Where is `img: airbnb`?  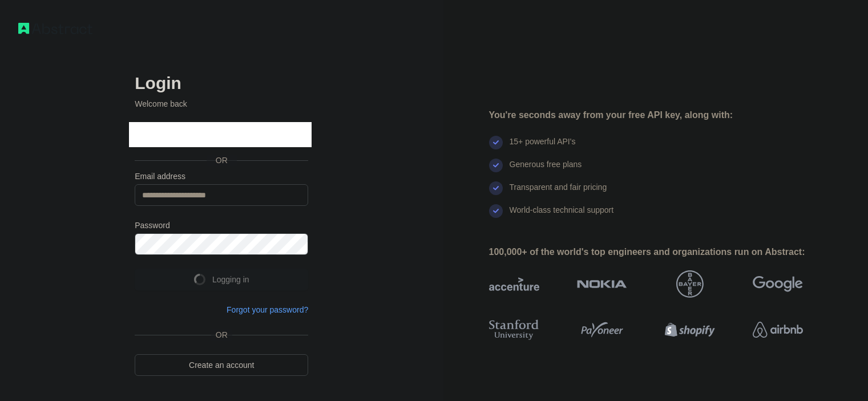
img: airbnb is located at coordinates (778, 329).